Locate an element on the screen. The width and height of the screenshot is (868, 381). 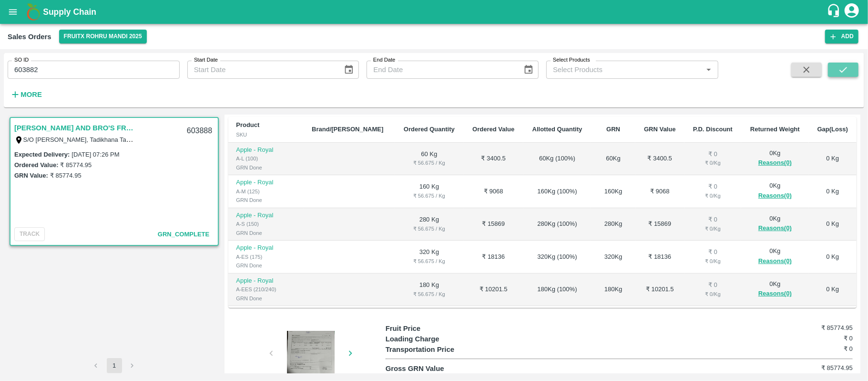
div: 603888 is located at coordinates (199, 130).